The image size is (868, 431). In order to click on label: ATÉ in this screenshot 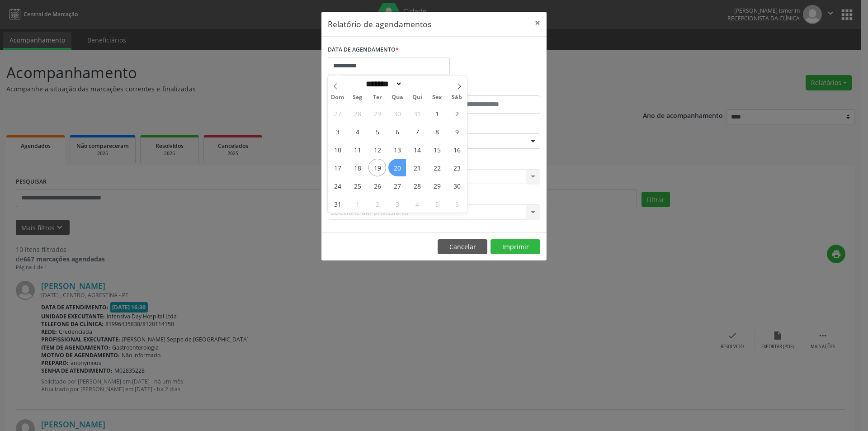, I will do `click(488, 88)`.